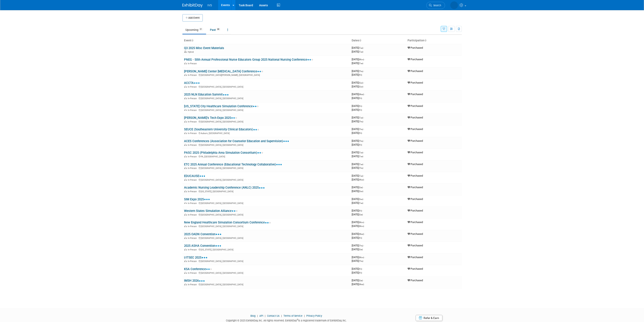  I want to click on a: Sort by Event Name, so click(192, 40).